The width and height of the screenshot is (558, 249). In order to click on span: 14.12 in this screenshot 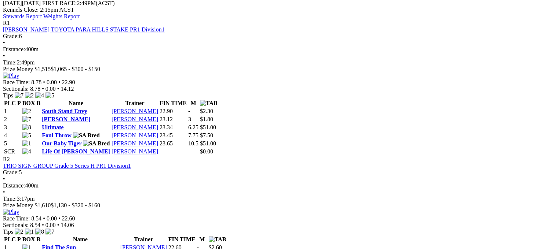, I will do `click(67, 89)`.